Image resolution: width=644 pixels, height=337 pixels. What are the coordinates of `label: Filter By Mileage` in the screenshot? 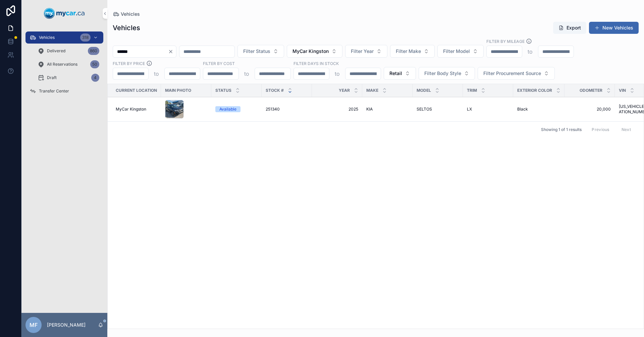 It's located at (505, 41).